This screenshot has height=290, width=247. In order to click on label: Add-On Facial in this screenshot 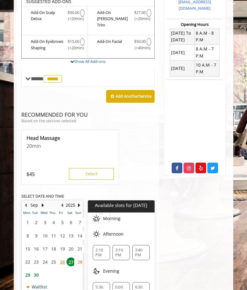, I will do `click(121, 45)`.